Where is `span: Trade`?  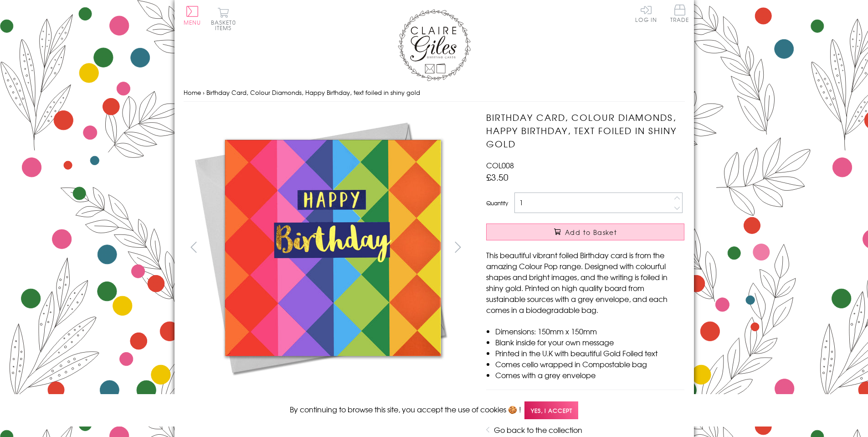
span: Trade is located at coordinates (680, 13).